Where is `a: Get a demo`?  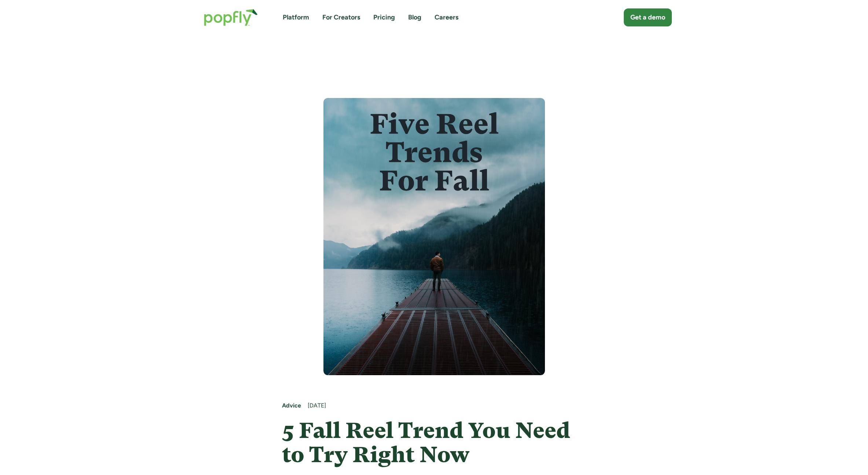
a: Get a demo is located at coordinates (648, 17).